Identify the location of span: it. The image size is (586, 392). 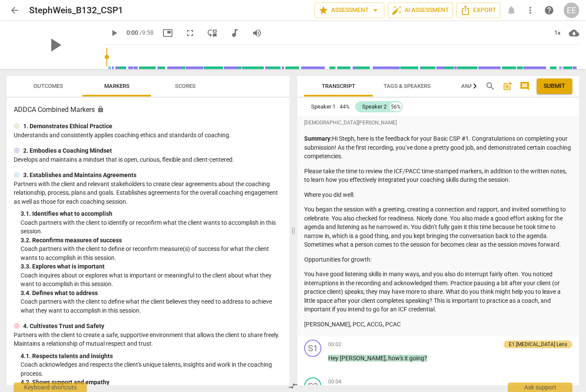
(407, 358).